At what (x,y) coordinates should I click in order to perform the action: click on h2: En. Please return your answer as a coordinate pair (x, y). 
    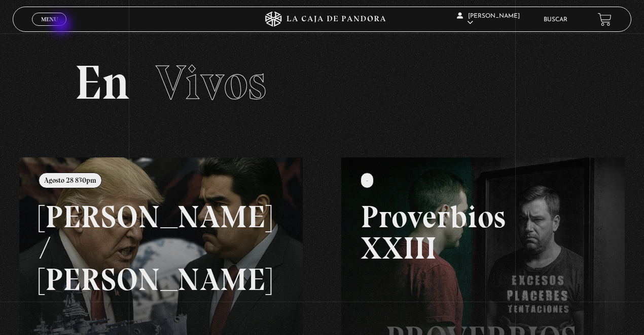
    Looking at the image, I should click on (322, 82).